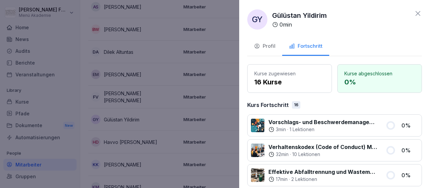  What do you see at coordinates (306, 46) in the screenshot?
I see `div: Fortschritt` at bounding box center [306, 46].